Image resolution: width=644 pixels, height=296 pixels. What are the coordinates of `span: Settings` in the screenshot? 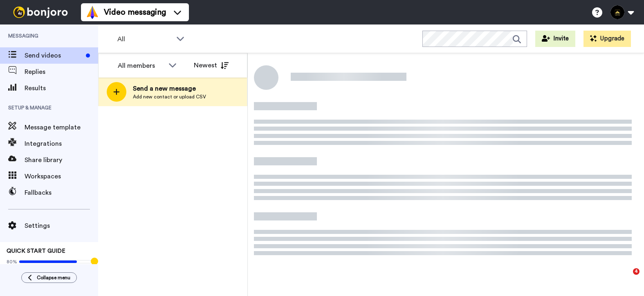 It's located at (61, 226).